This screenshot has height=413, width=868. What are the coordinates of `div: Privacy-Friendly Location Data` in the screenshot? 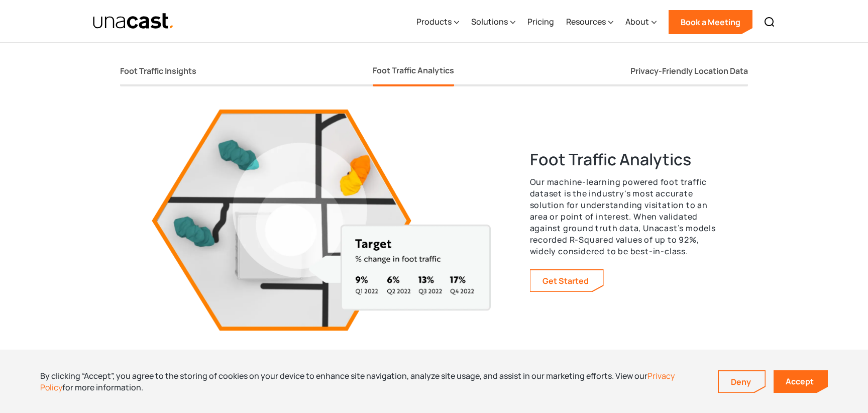 It's located at (689, 70).